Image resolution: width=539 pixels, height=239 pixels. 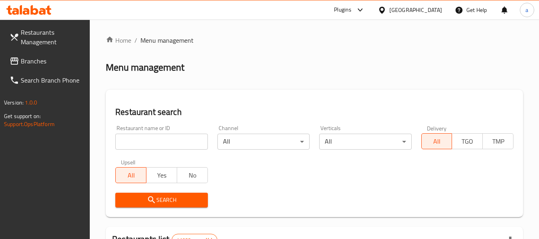 What do you see at coordinates (162, 175) in the screenshot?
I see `span: Yes` at bounding box center [162, 175].